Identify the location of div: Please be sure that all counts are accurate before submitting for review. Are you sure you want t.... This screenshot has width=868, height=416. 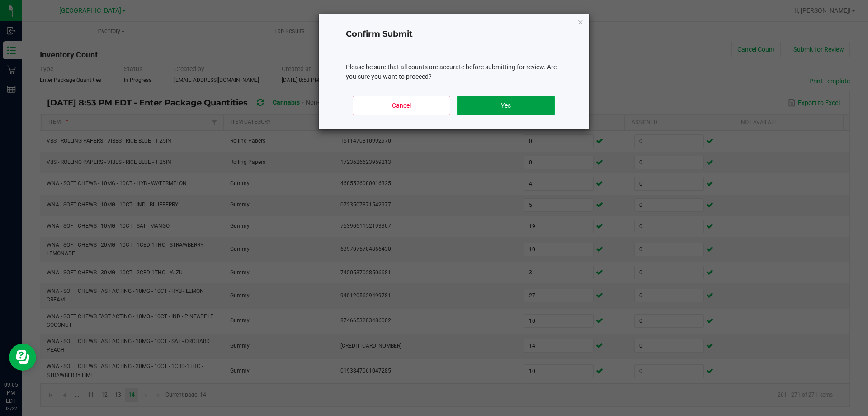
(454, 72).